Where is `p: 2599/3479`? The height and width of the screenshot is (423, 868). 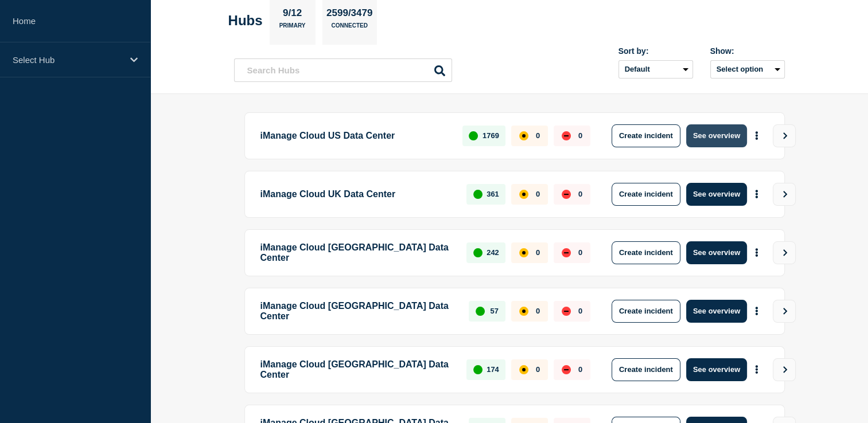 p: 2599/3479 is located at coordinates (350, 15).